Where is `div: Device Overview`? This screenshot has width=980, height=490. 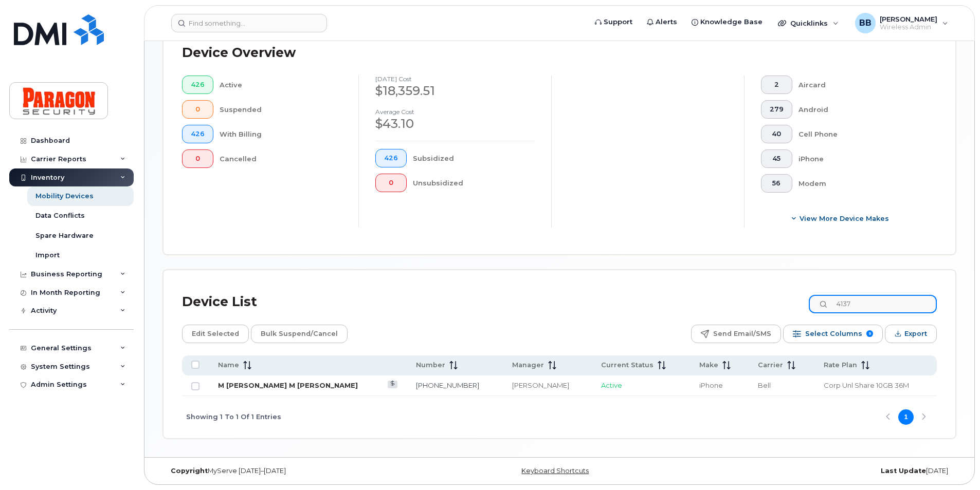
div: Device Overview is located at coordinates (239, 53).